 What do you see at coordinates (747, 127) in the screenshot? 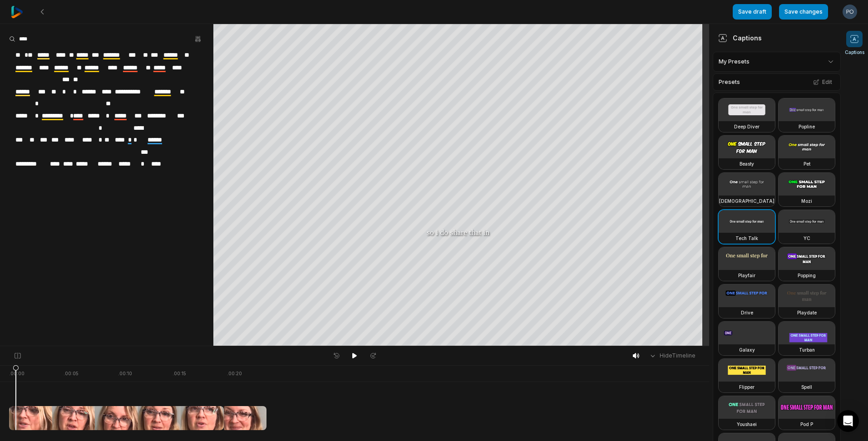
I see `h3: Deep Diver` at bounding box center [747, 127].